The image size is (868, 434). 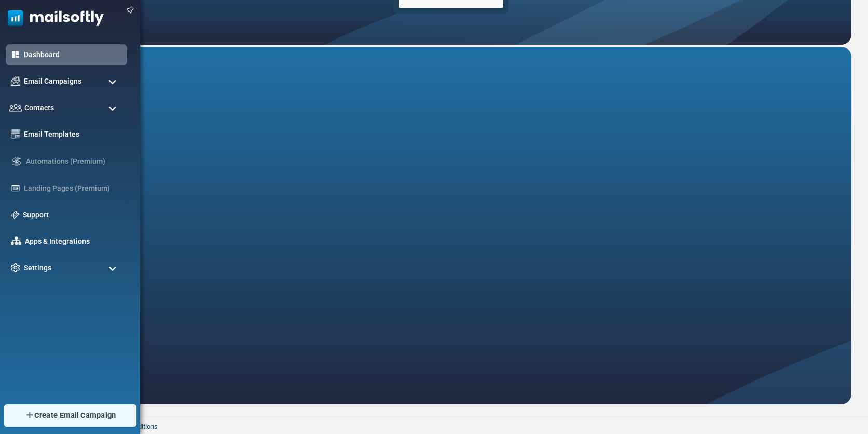 What do you see at coordinates (37, 267) in the screenshot?
I see `span: Settings` at bounding box center [37, 267].